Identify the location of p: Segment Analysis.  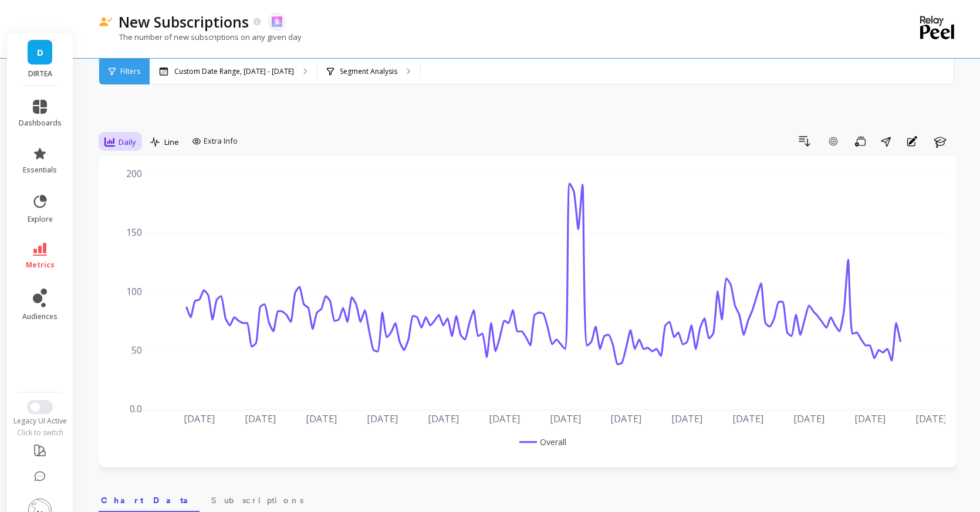
(368, 72).